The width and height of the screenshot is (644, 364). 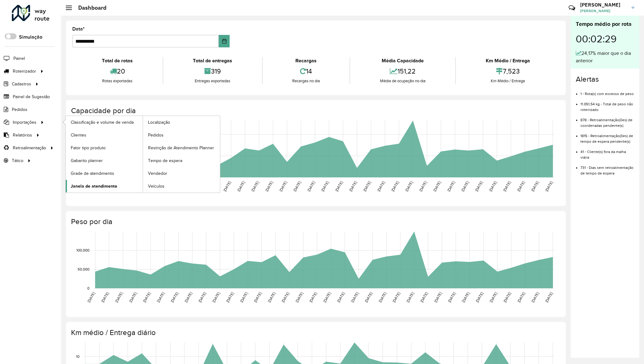 I want to click on span: Importações, so click(x=25, y=122).